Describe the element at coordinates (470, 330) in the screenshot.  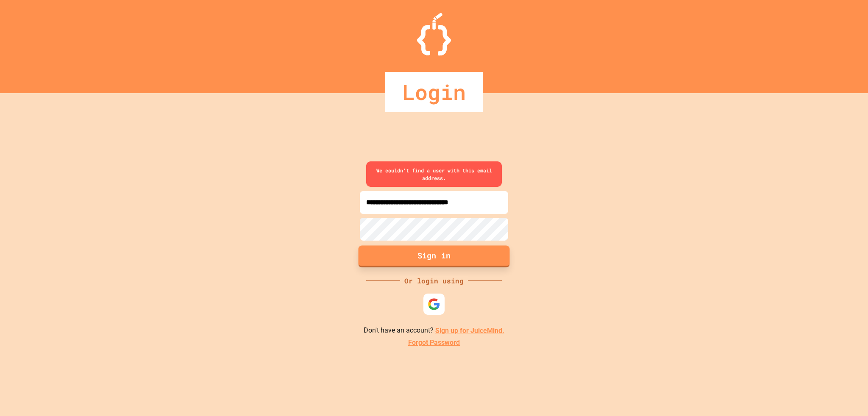
I see `a: Sign up for JuiceMind.` at that location.